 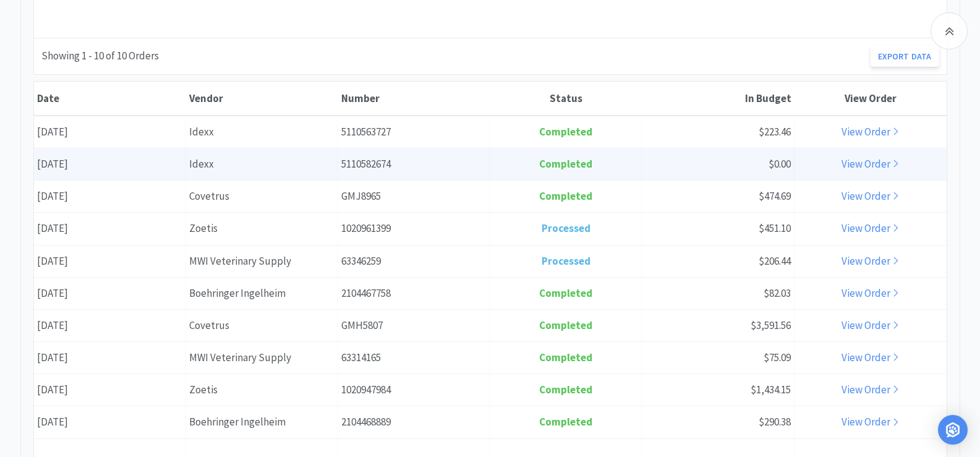 I want to click on span: $223.46, so click(x=774, y=132).